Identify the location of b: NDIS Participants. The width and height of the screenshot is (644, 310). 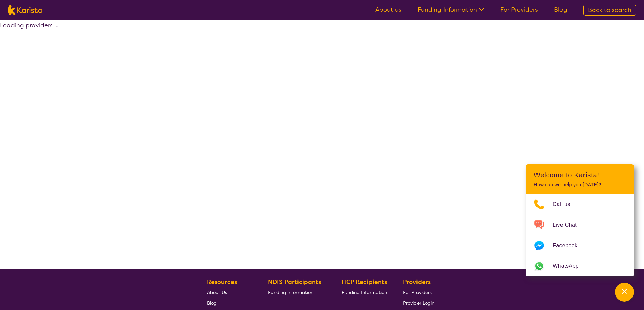
(294, 282).